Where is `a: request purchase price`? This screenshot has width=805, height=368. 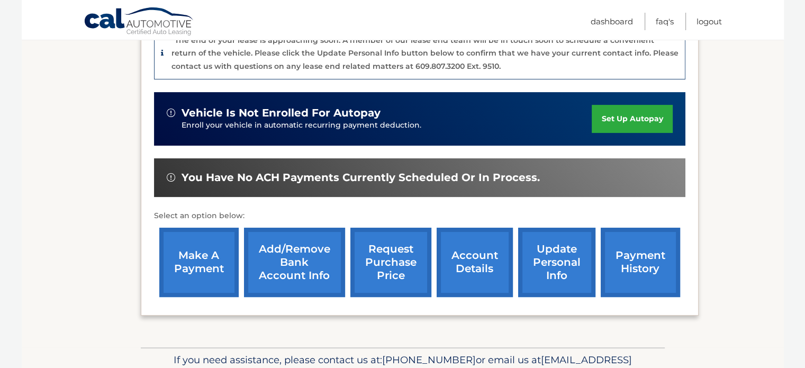 a: request purchase price is located at coordinates (391, 262).